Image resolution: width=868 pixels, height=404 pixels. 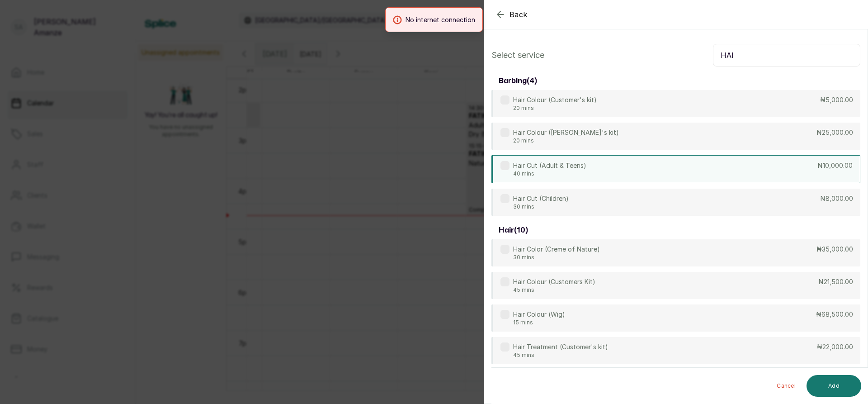 What do you see at coordinates (835, 282) in the screenshot?
I see `p: ₦21,500.00` at bounding box center [835, 282].